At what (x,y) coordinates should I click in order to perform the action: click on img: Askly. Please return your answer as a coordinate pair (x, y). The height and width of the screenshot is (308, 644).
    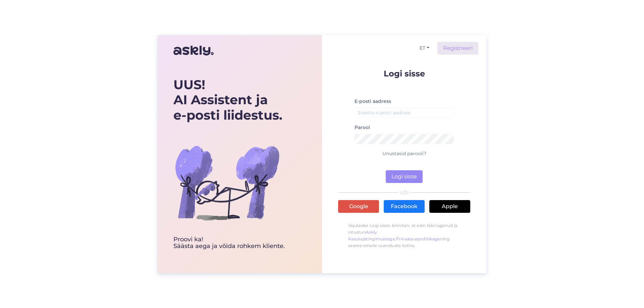
    Looking at the image, I should click on (193, 50).